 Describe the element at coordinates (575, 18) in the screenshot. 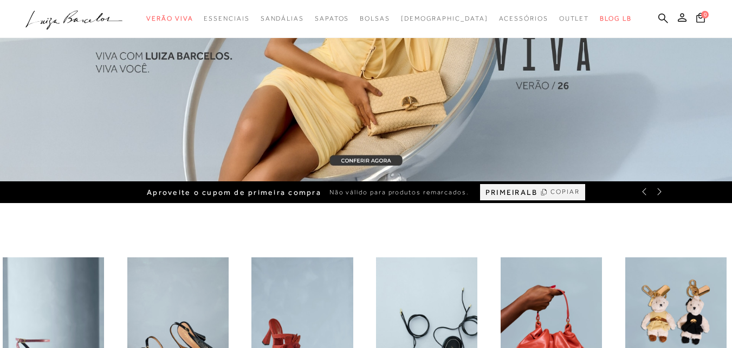

I see `span: Outlet` at that location.